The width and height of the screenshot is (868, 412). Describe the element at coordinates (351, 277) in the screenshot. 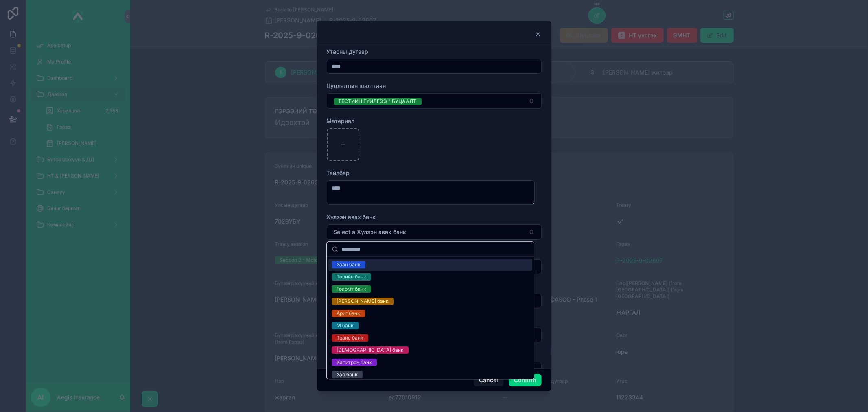

I see `div: Төрийн банк` at that location.